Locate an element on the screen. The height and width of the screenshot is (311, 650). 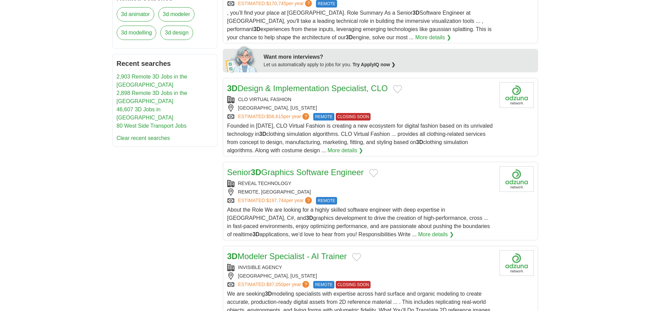
a: Try ApplyIQ now ❯ is located at coordinates (374, 64).